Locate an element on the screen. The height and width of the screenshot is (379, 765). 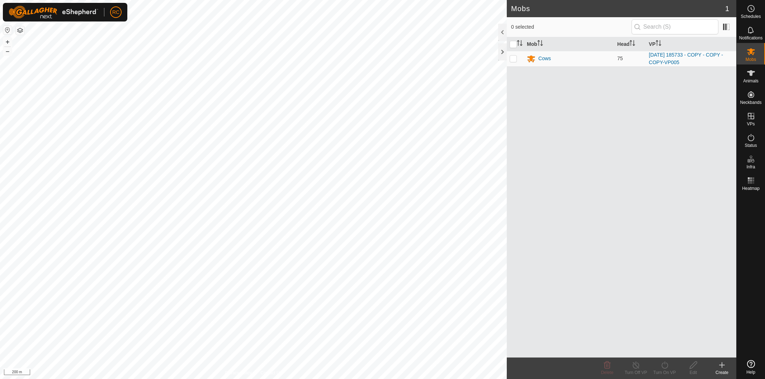
div: Turn Off VP is located at coordinates (636, 373).